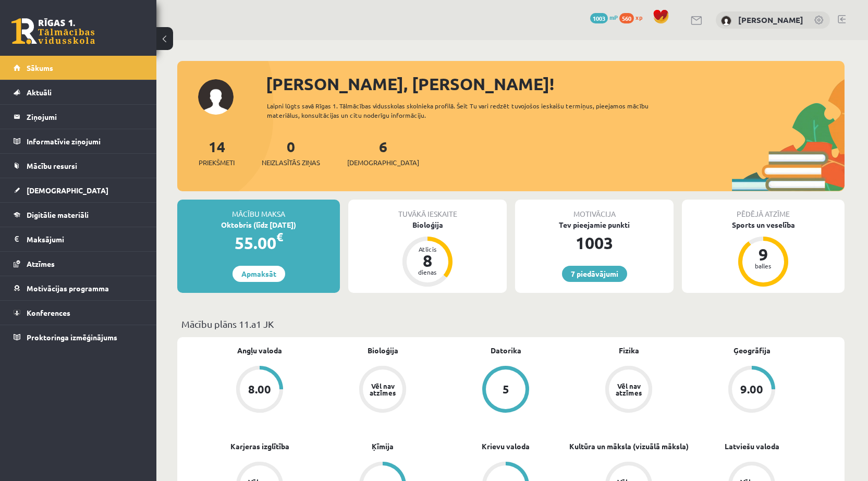 The height and width of the screenshot is (481, 868). I want to click on span: Mācību resursi, so click(52, 166).